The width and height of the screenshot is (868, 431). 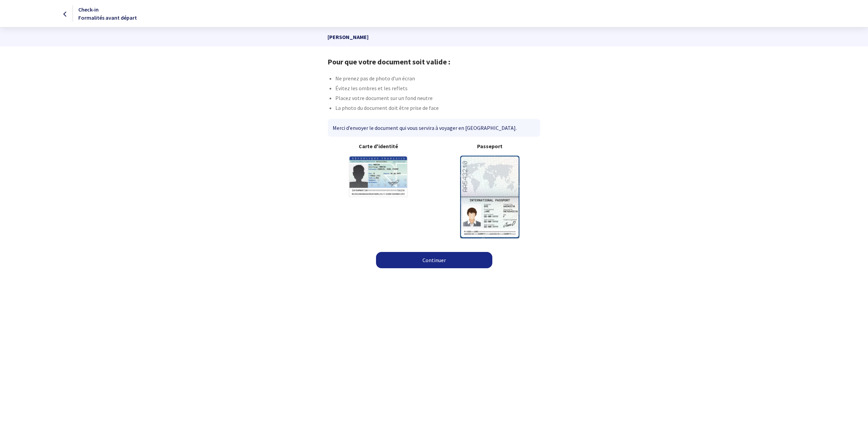 What do you see at coordinates (490, 146) in the screenshot?
I see `b: Passeport` at bounding box center [490, 146].